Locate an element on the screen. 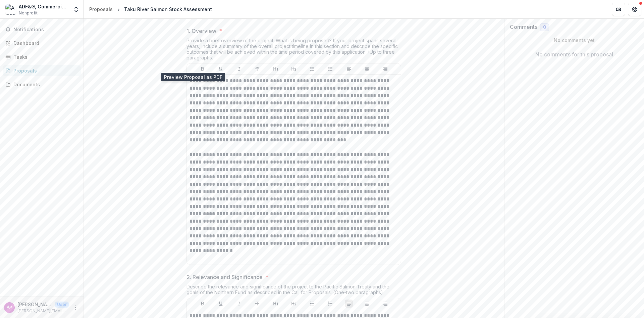 The height and width of the screenshot is (318, 644). nav: breadcrumb is located at coordinates (150, 9).